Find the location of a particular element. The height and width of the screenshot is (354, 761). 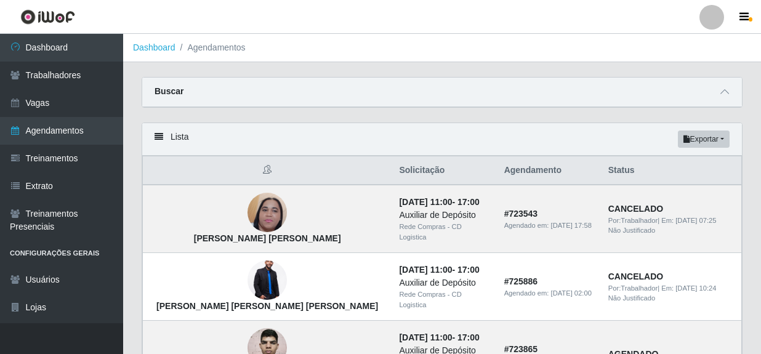

strong: # 723865 is located at coordinates (521, 349).